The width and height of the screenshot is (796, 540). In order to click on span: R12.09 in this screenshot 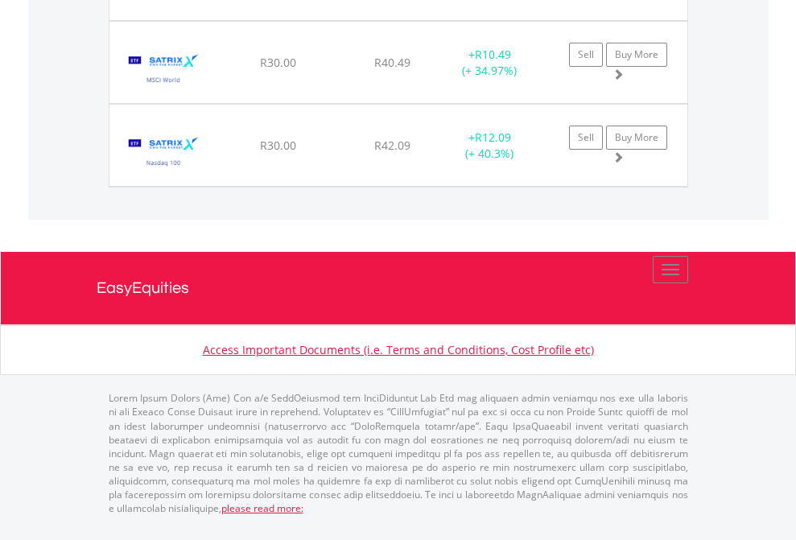, I will do `click(493, 137)`.